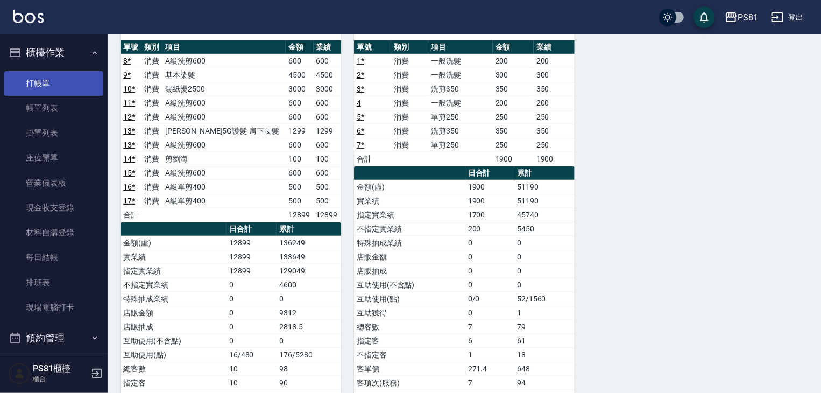 This screenshot has width=821, height=393. I want to click on a: 每日結帳, so click(54, 257).